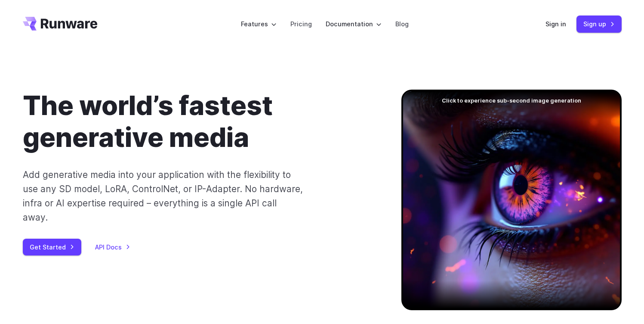  I want to click on label: Features, so click(259, 23).